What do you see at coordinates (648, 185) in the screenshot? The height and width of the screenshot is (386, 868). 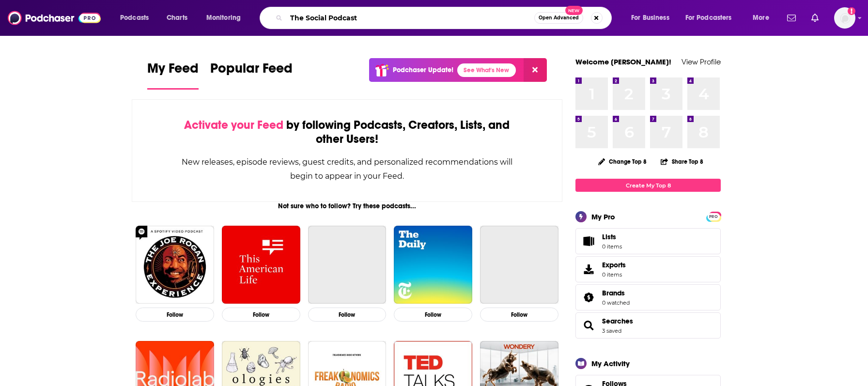 I see `a: Create My Top 8` at bounding box center [648, 185].